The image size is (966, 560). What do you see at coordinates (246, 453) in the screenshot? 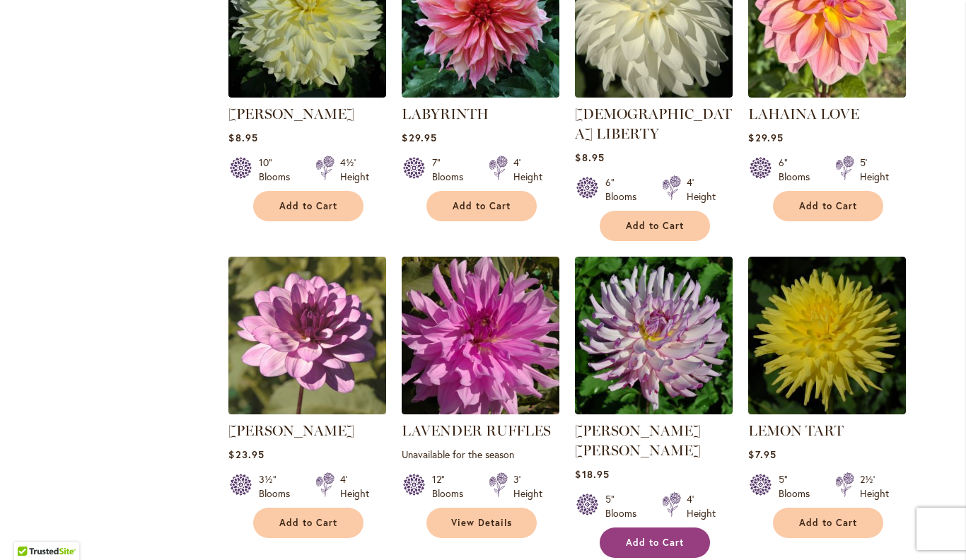
I see `span: $23.95` at bounding box center [246, 453].